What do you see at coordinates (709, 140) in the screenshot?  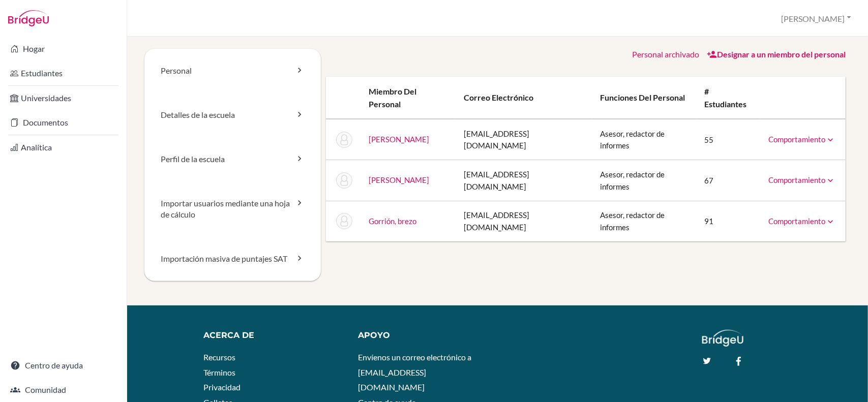 I see `font: 55` at bounding box center [709, 140].